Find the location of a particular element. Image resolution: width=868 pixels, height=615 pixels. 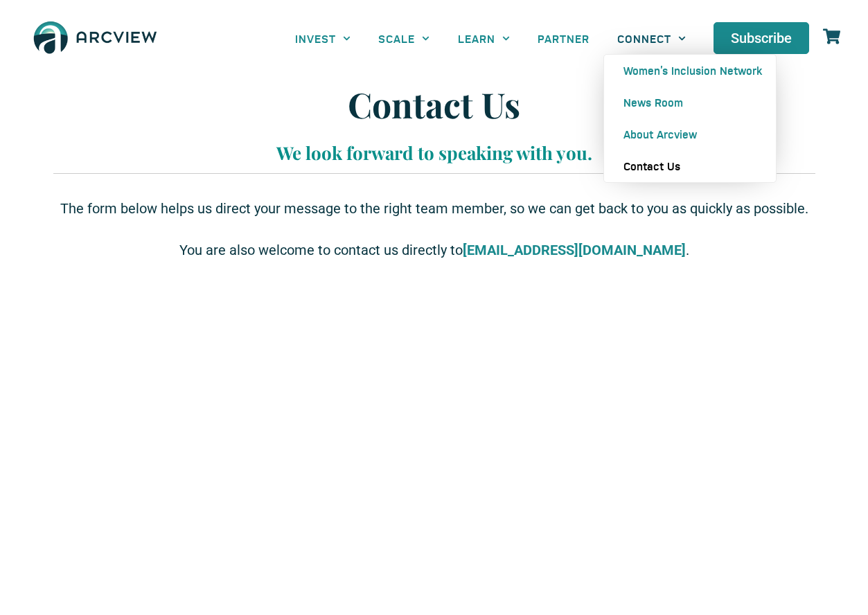

a: News Room is located at coordinates (690, 103).